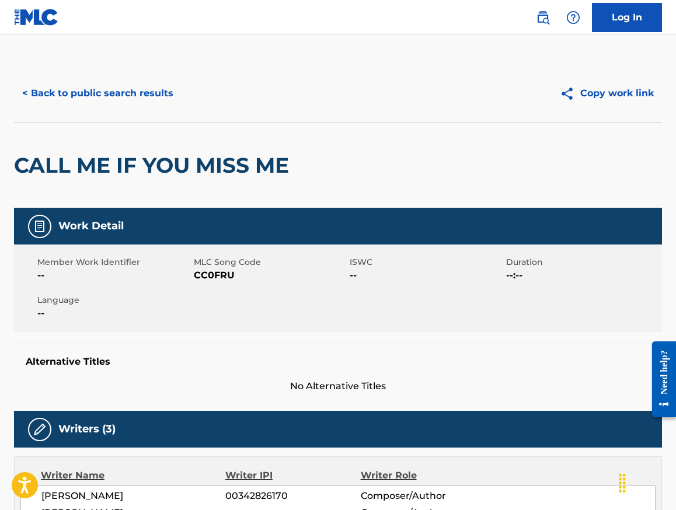  Describe the element at coordinates (133, 476) in the screenshot. I see `div: Writer Name` at that location.